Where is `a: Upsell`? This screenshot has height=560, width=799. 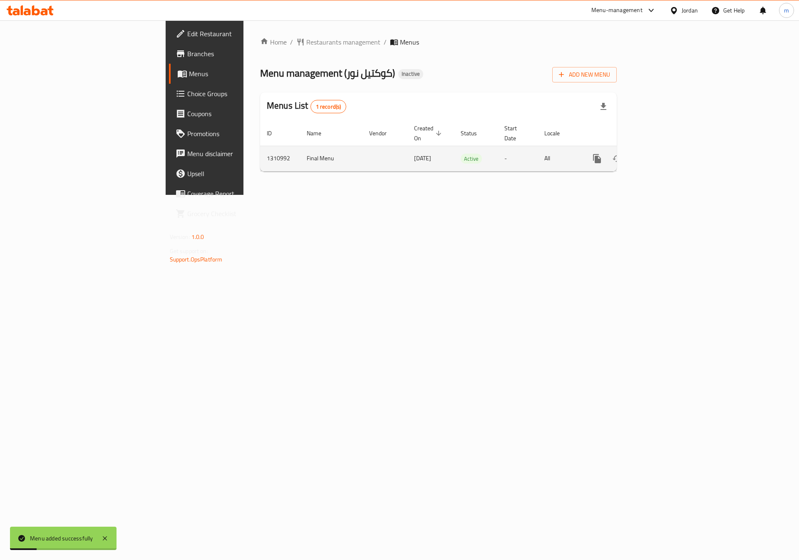
a: Upsell is located at coordinates (234, 173).